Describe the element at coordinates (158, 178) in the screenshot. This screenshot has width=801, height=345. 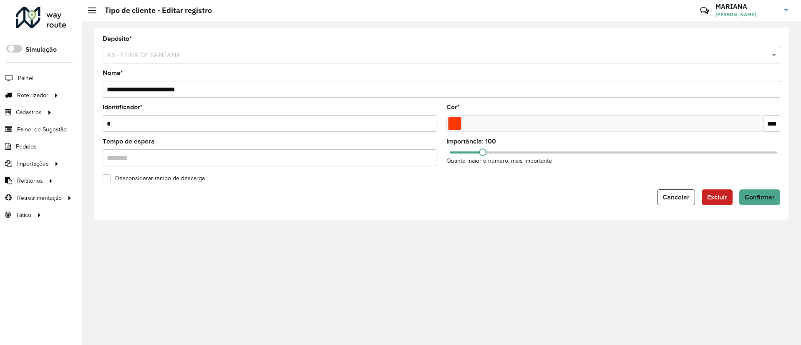
I see `label: Desconsiderar tempo de descarga` at that location.